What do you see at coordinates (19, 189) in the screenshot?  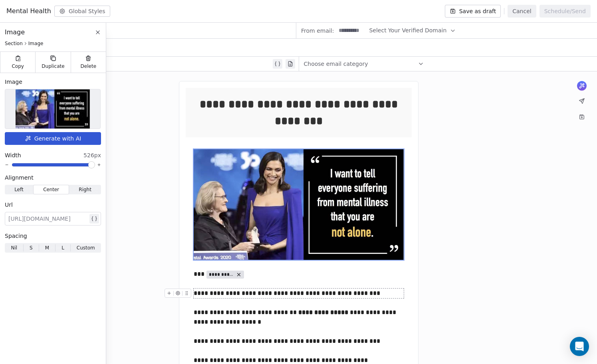 I see `span: Left` at bounding box center [19, 189].